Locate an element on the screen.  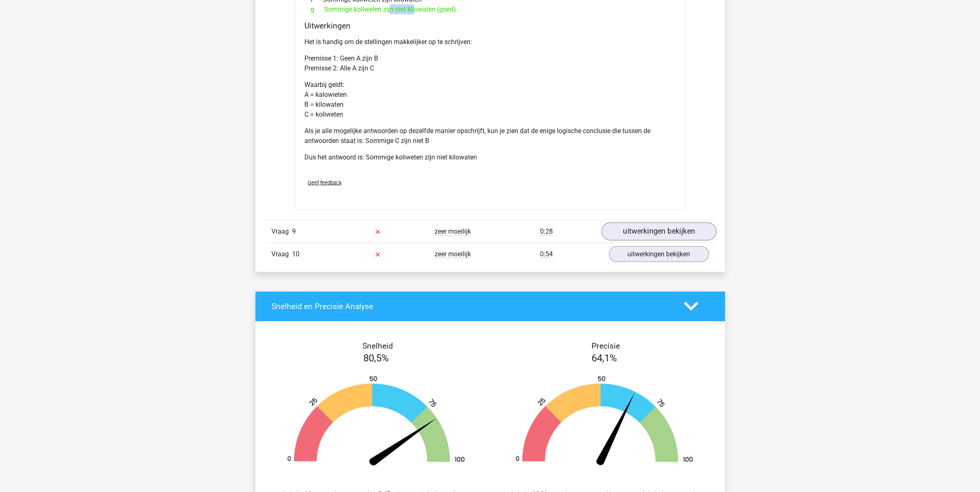
p: Waarbij geldt: A = kalowieten B = kilowaten C = koliweten is located at coordinates (490, 100).